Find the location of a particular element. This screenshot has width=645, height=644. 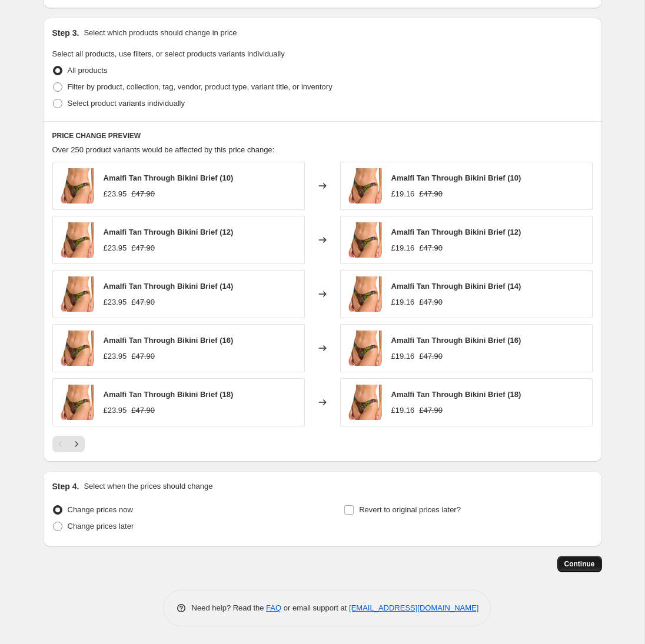

span: Continue is located at coordinates (579, 564).